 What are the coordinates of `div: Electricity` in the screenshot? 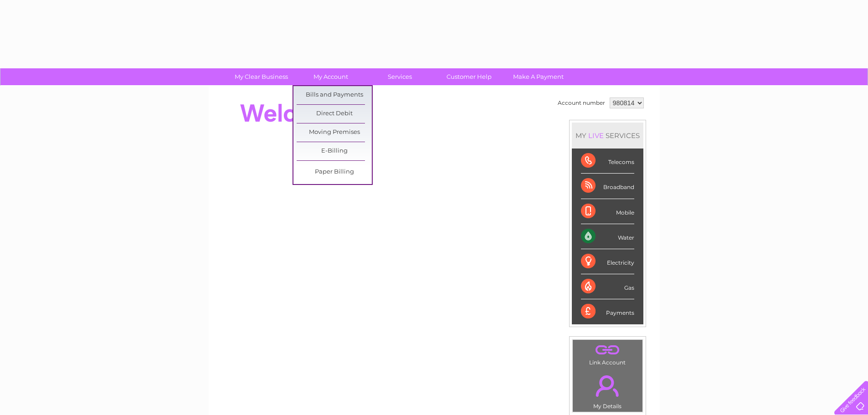 It's located at (607, 261).